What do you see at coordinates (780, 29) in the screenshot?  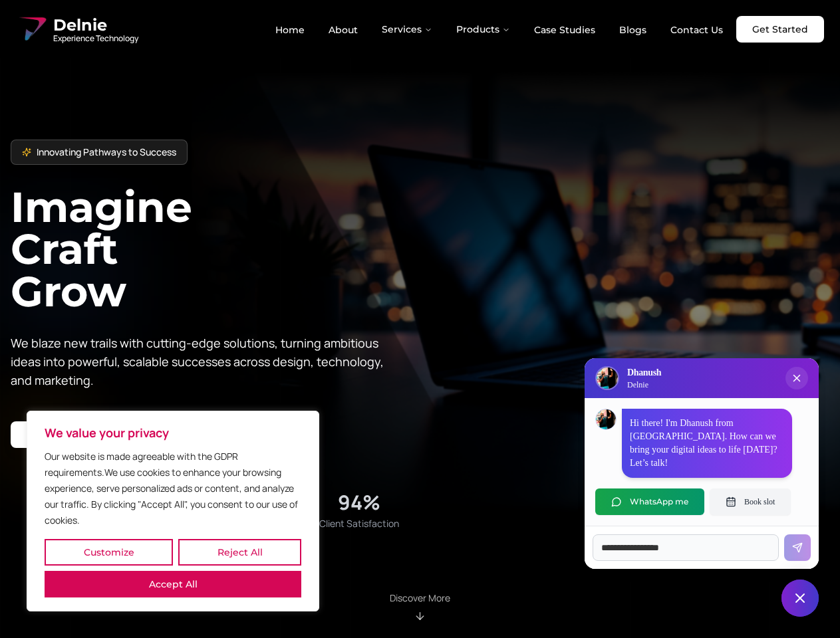 I see `a: Get Started` at bounding box center [780, 29].